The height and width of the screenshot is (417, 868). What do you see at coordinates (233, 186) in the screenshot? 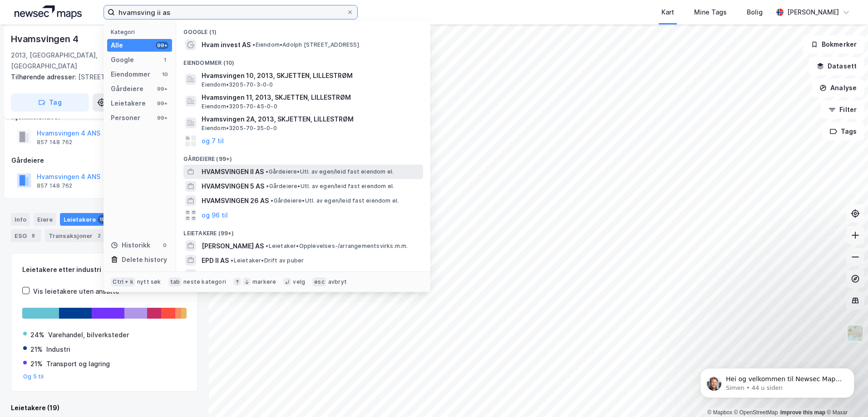
I see `span: HVAMSVINGEN 5 AS` at bounding box center [233, 186].